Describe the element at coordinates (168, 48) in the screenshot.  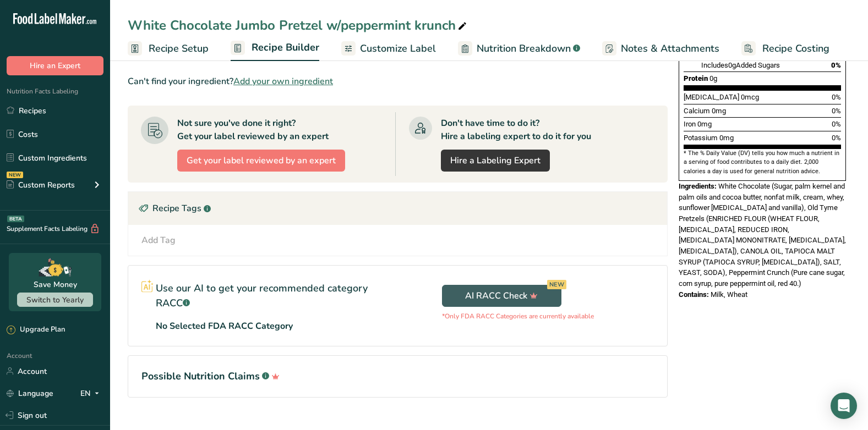
I see `a: Recipe Setup` at that location.